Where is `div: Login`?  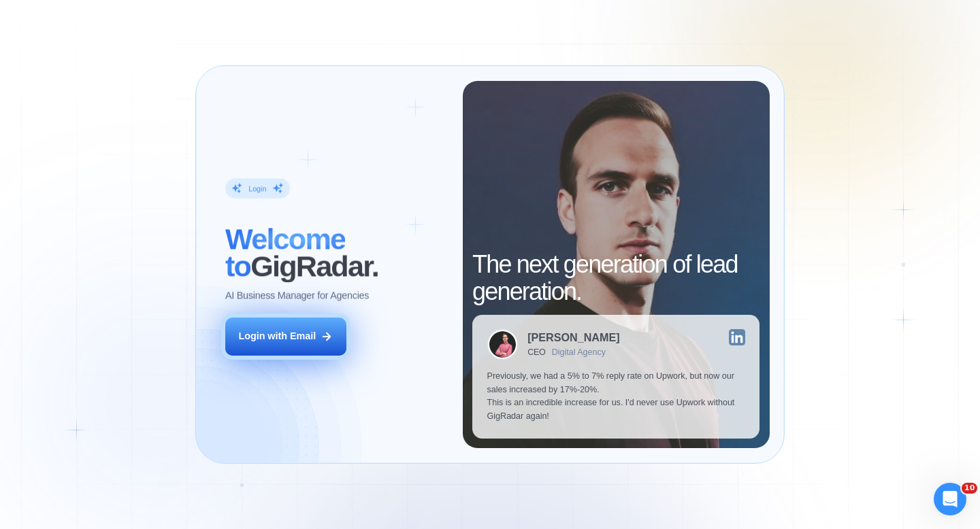
div: Login is located at coordinates (257, 189).